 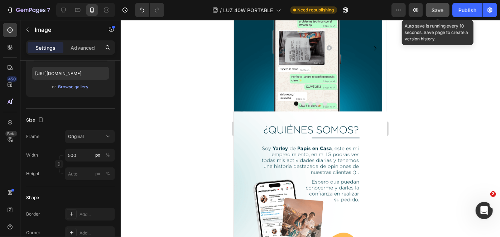 What do you see at coordinates (316, 10) in the screenshot?
I see `span: Need republishing` at bounding box center [316, 10].